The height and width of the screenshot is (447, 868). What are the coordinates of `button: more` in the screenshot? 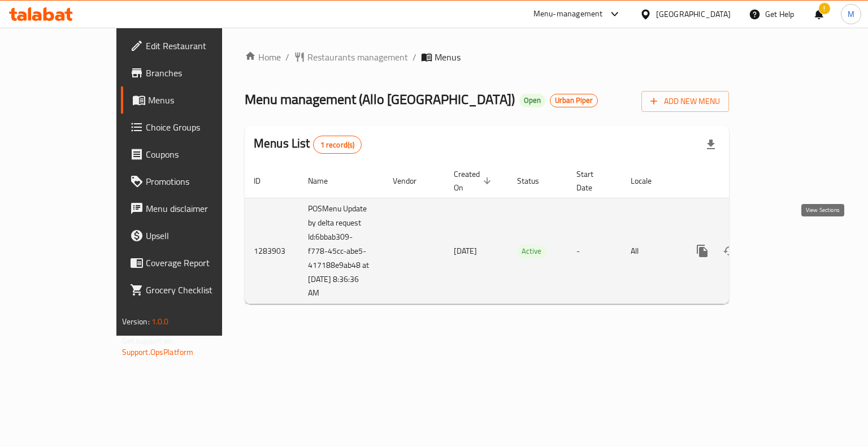 It's located at (702, 251).